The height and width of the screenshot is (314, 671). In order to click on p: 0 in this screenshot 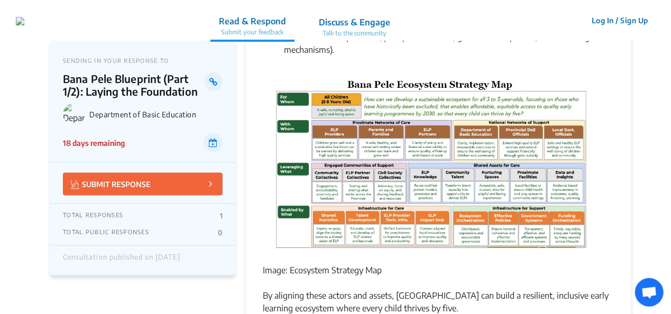, I will do `click(220, 233)`.